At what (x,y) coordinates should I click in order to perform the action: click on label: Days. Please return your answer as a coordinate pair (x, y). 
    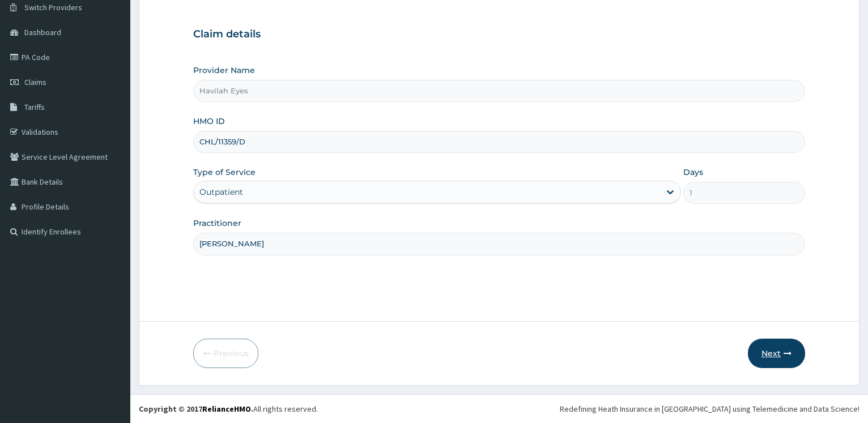
    Looking at the image, I should click on (693, 172).